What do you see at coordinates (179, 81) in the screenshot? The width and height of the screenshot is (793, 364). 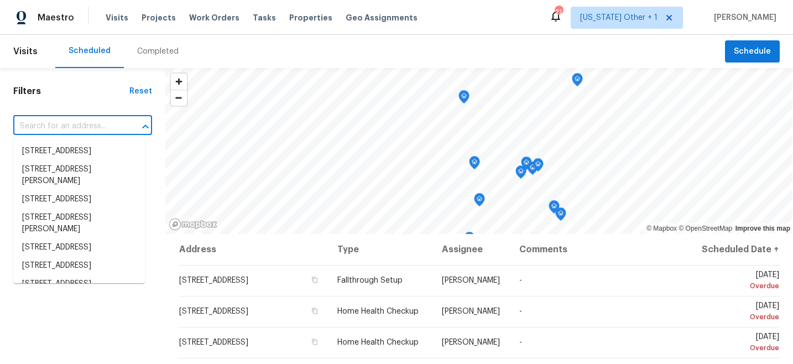 I see `button: Zoom in` at bounding box center [179, 81].